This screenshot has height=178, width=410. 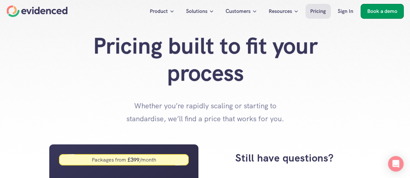 What do you see at coordinates (197, 11) in the screenshot?
I see `p: Solutions` at bounding box center [197, 11].